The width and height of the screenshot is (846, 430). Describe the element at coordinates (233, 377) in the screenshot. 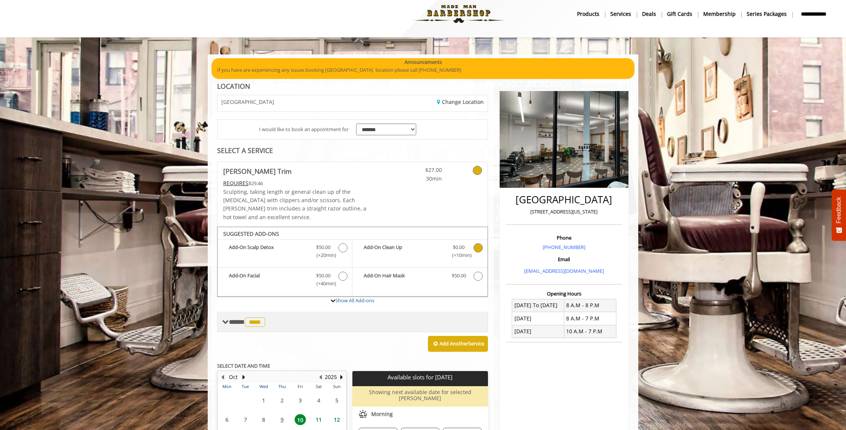

I see `button: Oct` at that location.